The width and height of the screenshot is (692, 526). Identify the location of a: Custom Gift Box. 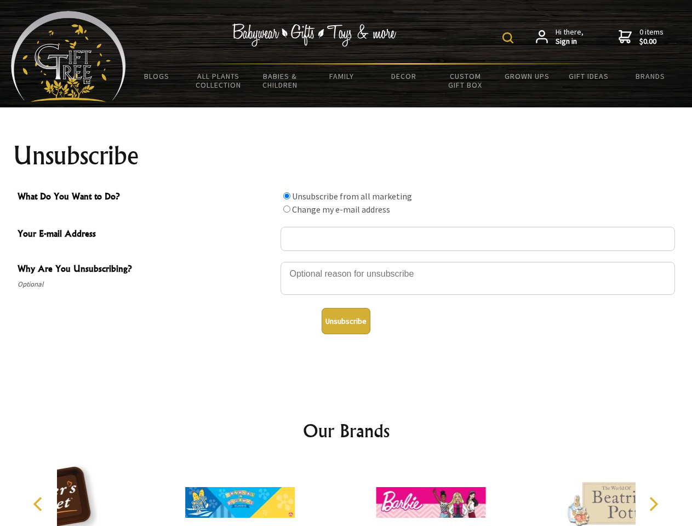
(465, 81).